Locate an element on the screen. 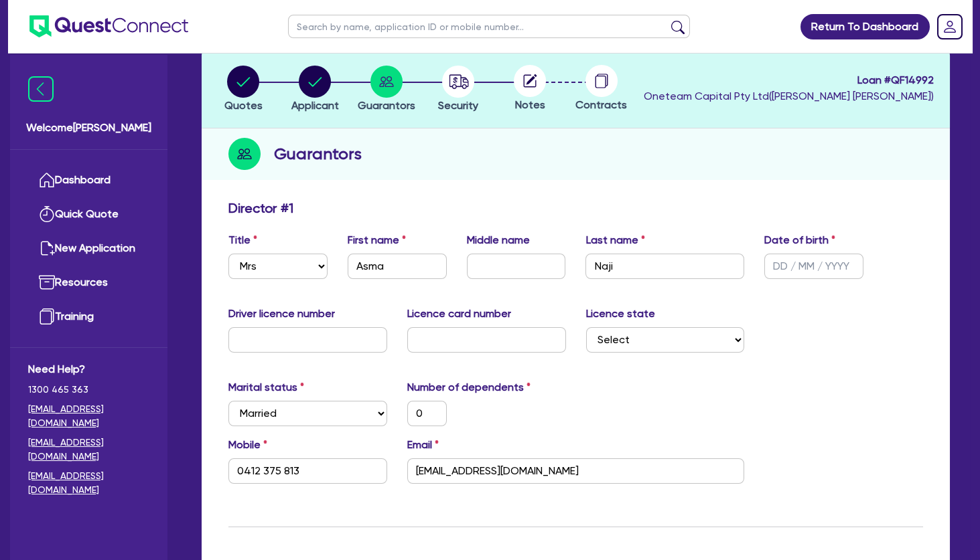 Image resolution: width=980 pixels, height=560 pixels. label: First name is located at coordinates (376, 240).